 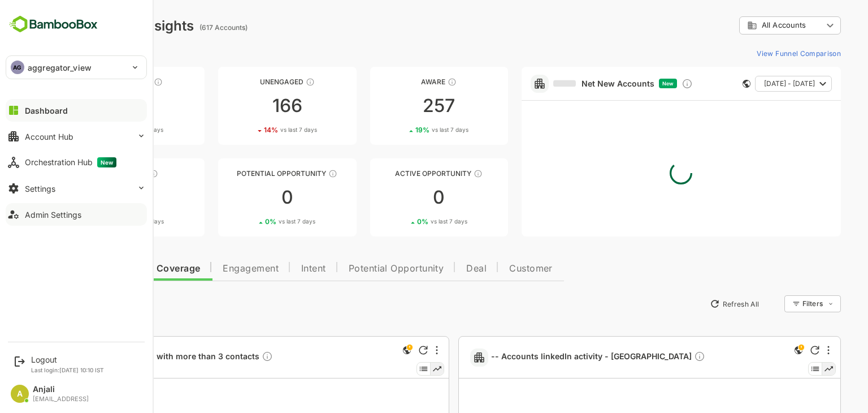 What do you see at coordinates (119, 82) in the screenshot?
I see `div: These accounts have not been engaged with for a defined time period` at bounding box center [119, 82].